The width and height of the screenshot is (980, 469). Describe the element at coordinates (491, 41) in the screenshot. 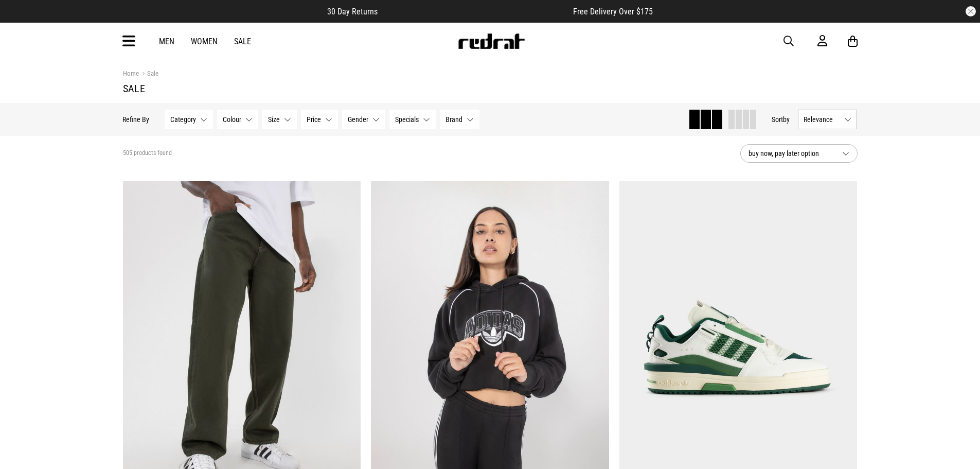

I see `img: Redrat logo` at that location.